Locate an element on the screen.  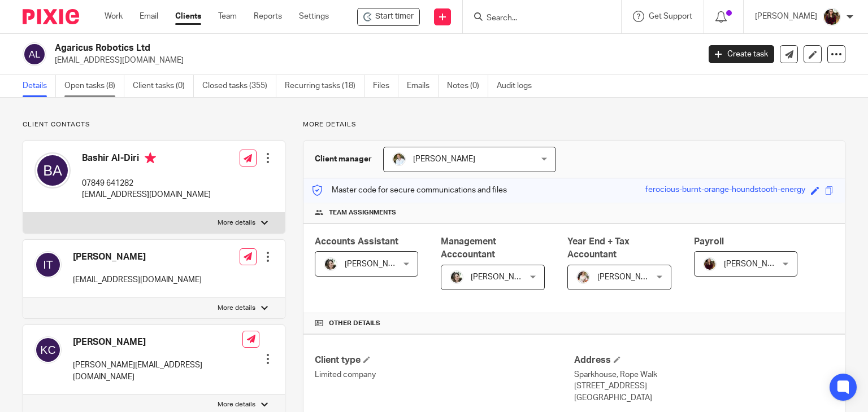
a: Team is located at coordinates (227, 16).